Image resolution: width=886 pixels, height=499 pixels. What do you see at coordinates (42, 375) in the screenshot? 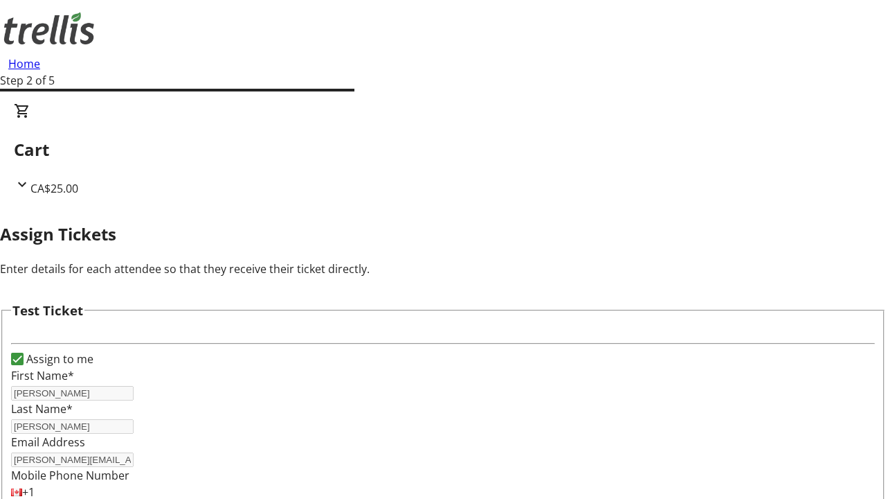
I see `label: First Name*` at bounding box center [42, 375].